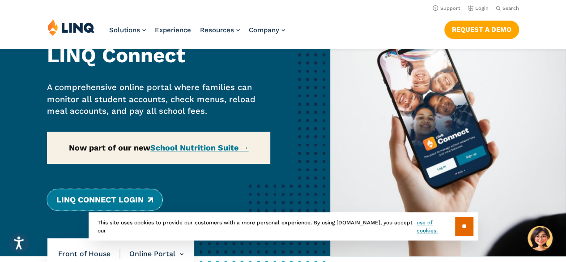  What do you see at coordinates (104, 200) in the screenshot?
I see `a: LINQ Connect Login` at bounding box center [104, 200].